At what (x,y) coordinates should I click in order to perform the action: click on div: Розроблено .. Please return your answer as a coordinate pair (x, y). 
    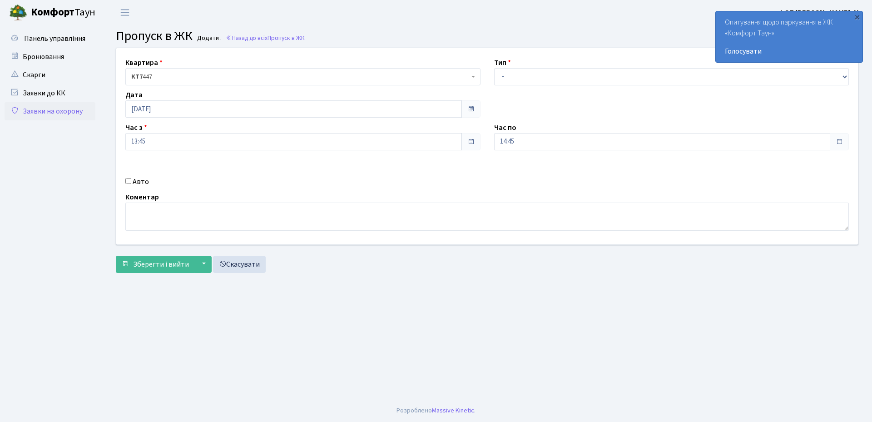
    Looking at the image, I should click on (436, 410).